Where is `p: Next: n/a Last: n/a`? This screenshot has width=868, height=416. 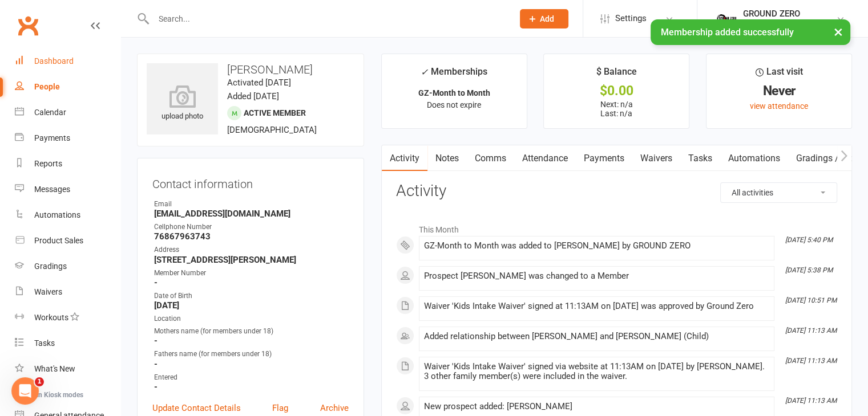
p: Next: n/a Last: n/a is located at coordinates (616, 109).